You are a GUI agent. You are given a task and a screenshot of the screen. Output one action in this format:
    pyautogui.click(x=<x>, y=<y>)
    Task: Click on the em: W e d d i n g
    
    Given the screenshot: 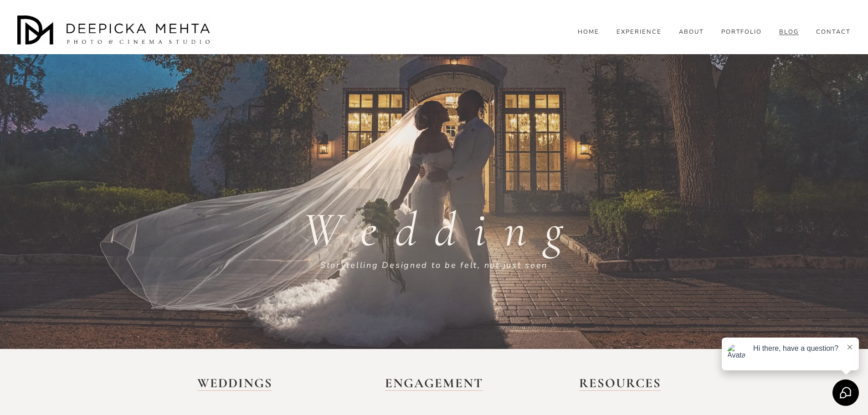 What is the action you would take?
    pyautogui.click(x=434, y=230)
    